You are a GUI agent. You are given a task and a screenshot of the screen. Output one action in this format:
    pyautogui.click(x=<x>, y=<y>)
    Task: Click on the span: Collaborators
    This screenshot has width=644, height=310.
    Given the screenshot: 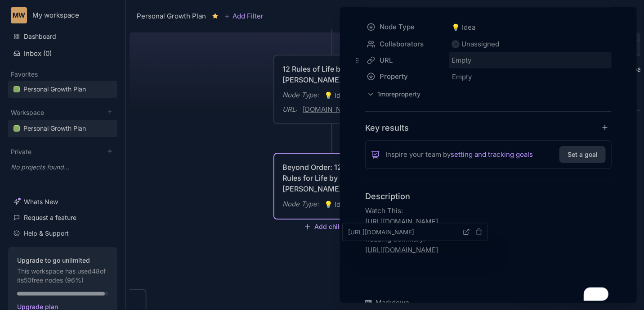 What is the action you would take?
    pyautogui.click(x=410, y=44)
    